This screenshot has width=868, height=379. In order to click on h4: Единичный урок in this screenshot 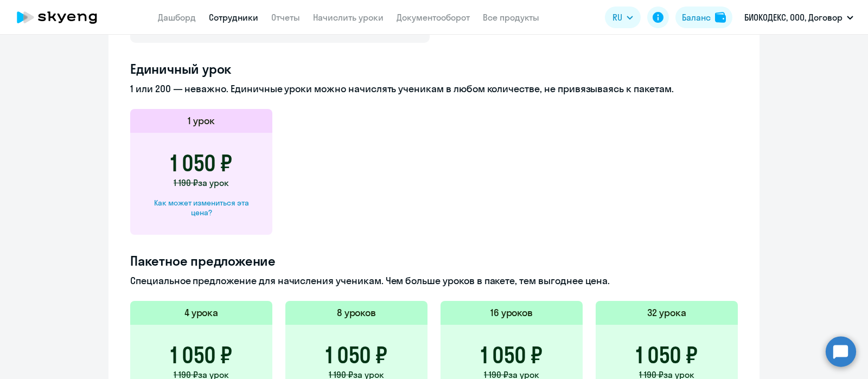, I will do `click(434, 69)`.